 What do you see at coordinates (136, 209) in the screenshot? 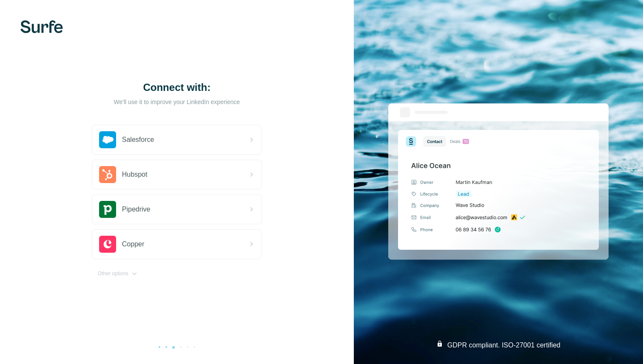
I see `span: Pipedrive` at bounding box center [136, 209].